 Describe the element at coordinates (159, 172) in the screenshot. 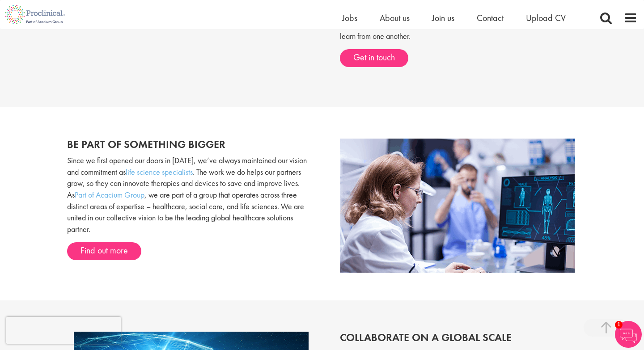

I see `a: life science specialists` at that location.